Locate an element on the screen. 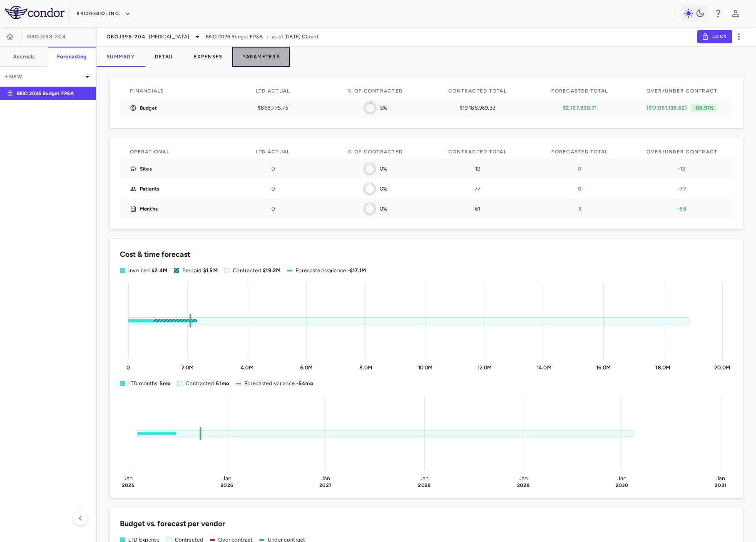 The width and height of the screenshot is (756, 542). button: Detail is located at coordinates (165, 57).